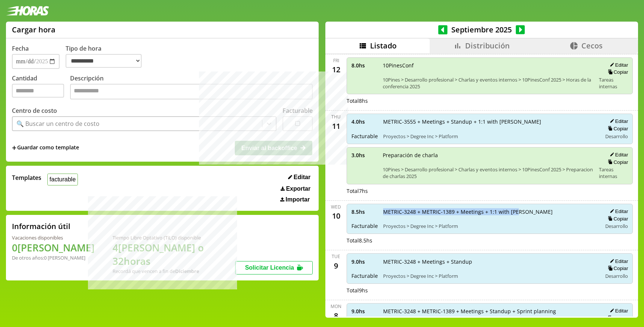 The width and height of the screenshot is (644, 327). What do you see at coordinates (336, 60) in the screenshot?
I see `div: Fri` at bounding box center [336, 60].